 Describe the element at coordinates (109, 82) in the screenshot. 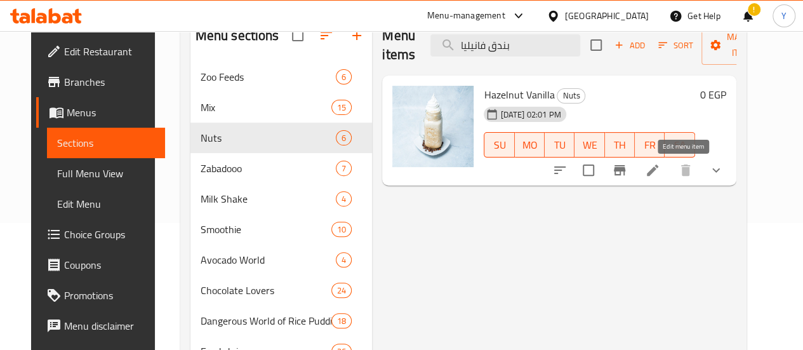

I see `span: Branches` at that location.